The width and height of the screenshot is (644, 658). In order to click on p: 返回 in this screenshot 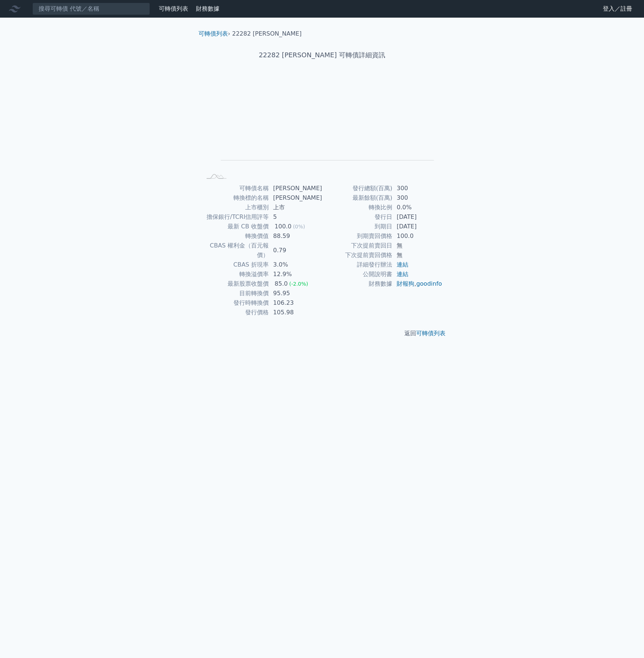, I will do `click(322, 334)`.